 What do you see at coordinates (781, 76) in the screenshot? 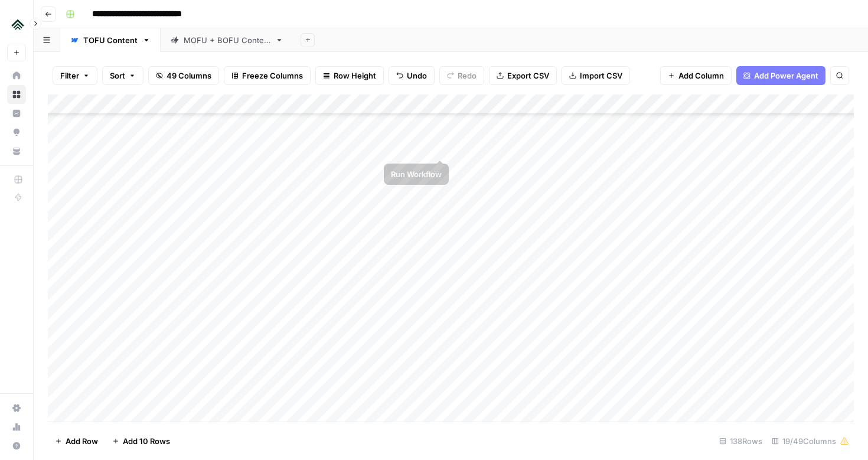
I see `button: Add Power Agent` at bounding box center [781, 76].